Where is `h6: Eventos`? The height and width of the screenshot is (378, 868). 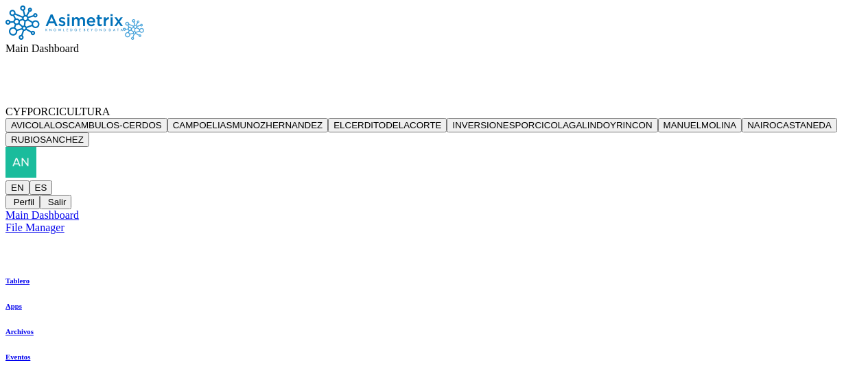 h6: Eventos is located at coordinates (20, 357).